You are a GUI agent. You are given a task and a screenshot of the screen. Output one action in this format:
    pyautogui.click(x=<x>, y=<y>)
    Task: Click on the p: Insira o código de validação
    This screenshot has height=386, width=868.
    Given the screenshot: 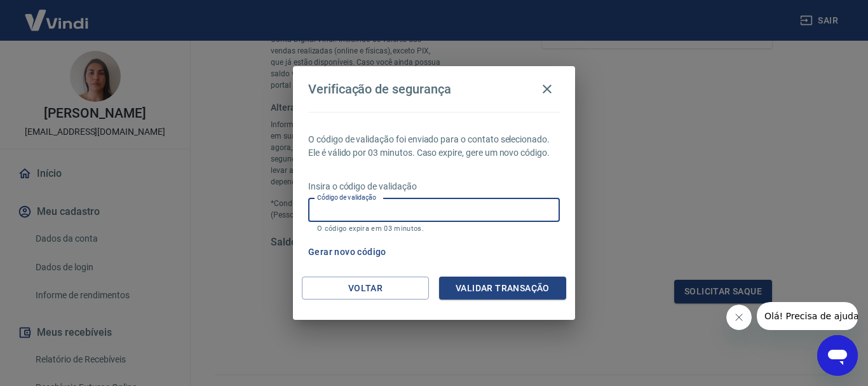 What is the action you would take?
    pyautogui.click(x=434, y=187)
    